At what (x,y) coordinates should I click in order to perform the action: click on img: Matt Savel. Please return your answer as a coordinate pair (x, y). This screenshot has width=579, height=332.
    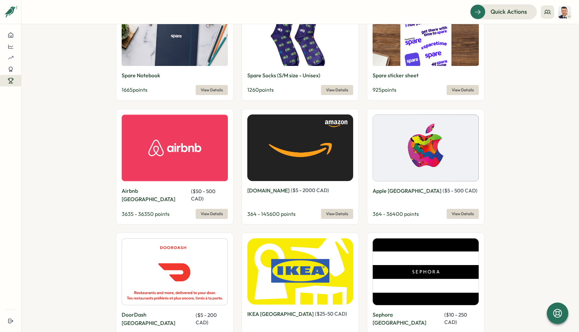
    Looking at the image, I should click on (565, 12).